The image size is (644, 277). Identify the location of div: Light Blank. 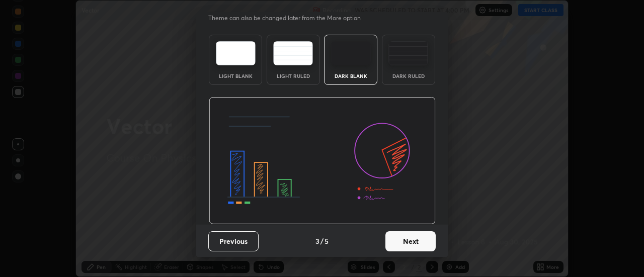
(236, 76).